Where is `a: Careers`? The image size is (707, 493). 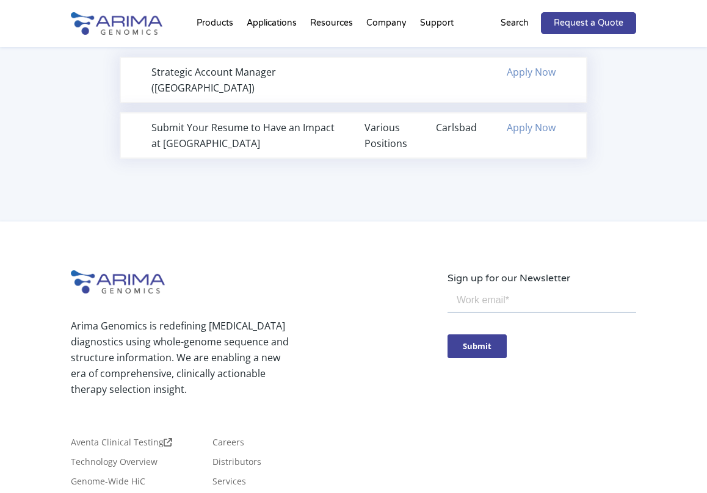
a: Careers is located at coordinates (228, 445).